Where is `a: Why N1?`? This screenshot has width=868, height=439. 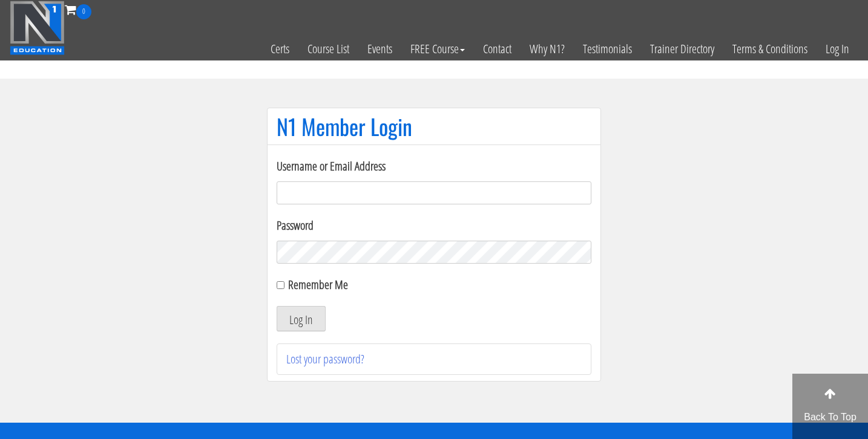
a: Why N1? is located at coordinates (547, 49).